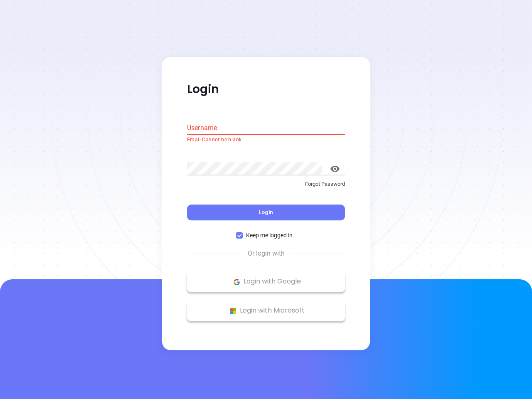 The image size is (532, 399). What do you see at coordinates (266, 184) in the screenshot?
I see `p: Forgot Password` at bounding box center [266, 184].